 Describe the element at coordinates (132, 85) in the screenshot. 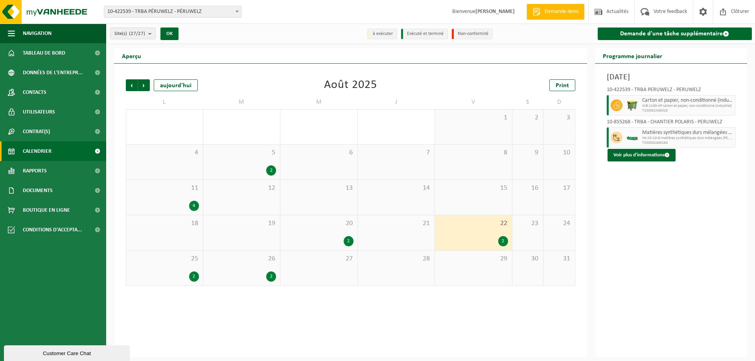

I see `span: Précédent` at that location.